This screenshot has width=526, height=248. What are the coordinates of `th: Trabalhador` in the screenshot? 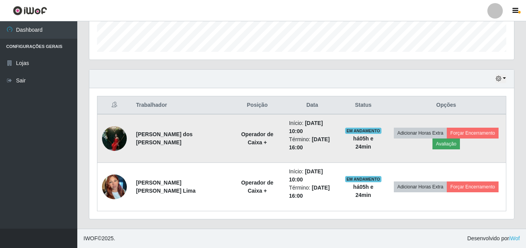 It's located at (181, 105).